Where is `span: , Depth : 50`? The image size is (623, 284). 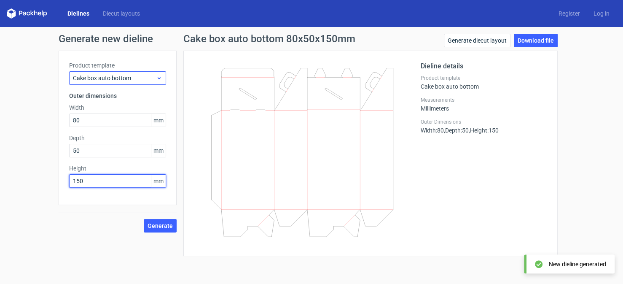 span: , Depth : 50 is located at coordinates (456, 130).